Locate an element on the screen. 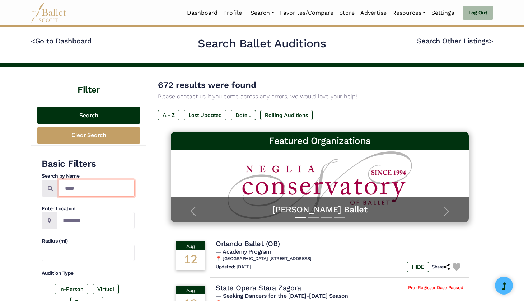 Image resolution: width=524 pixels, height=301 pixels. a: Dashboard is located at coordinates (202, 13).